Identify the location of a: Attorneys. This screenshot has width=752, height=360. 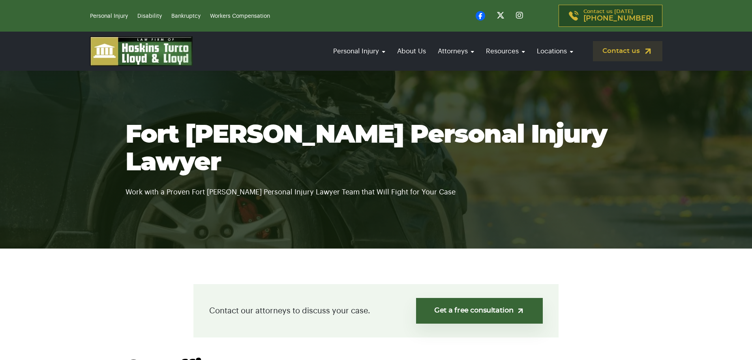
(456, 51).